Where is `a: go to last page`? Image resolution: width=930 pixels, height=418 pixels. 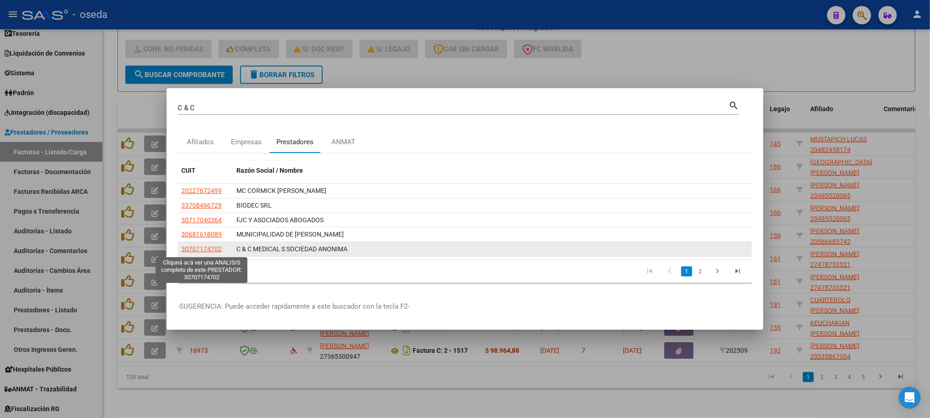
a: go to last page is located at coordinates (738, 271).